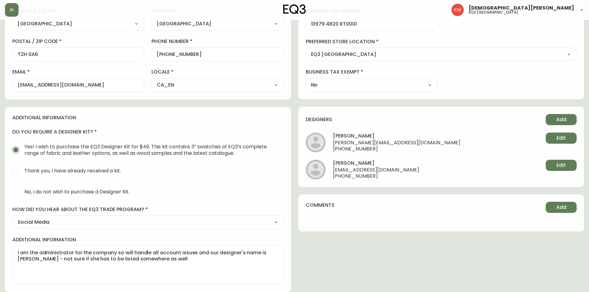  What do you see at coordinates (152, 150) in the screenshot?
I see `span: Yes! I wish to purchase the EQ3 Designer Kit for $49. This kit contains 3” swatches of EQ3’s comp...` at bounding box center [152, 150].